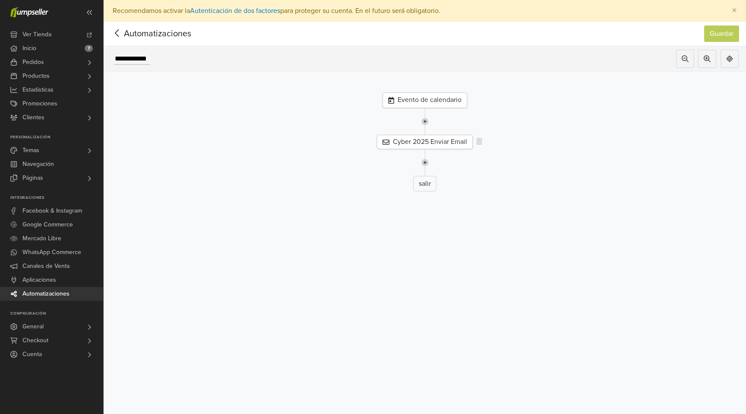 This screenshot has height=414, width=746. I want to click on span: Aplicaciones, so click(39, 280).